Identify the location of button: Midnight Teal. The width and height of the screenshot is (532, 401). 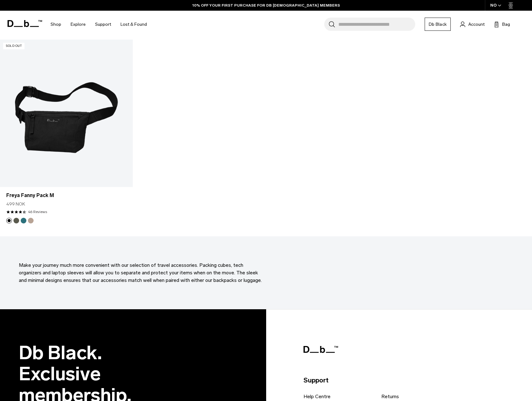
(24, 220).